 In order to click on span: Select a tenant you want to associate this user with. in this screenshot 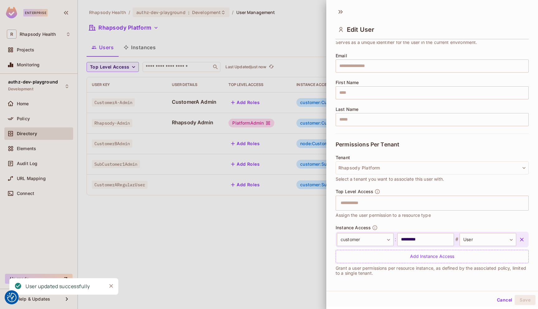, I will do `click(390, 179)`.